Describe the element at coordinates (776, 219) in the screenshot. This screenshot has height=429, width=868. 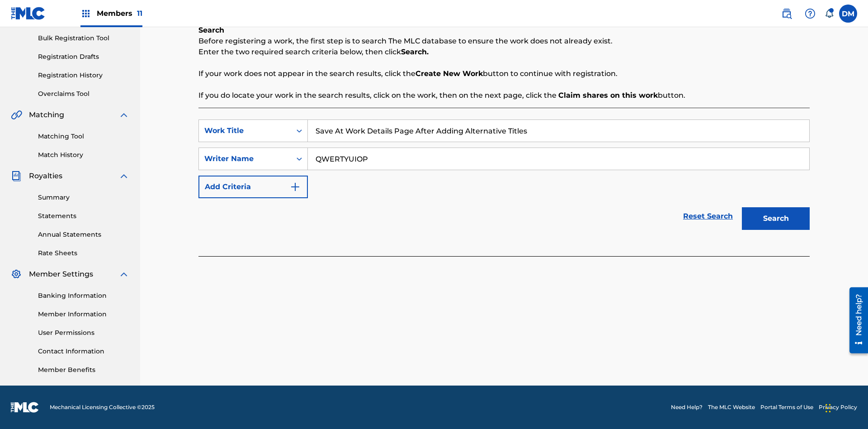
I see `button: Search` at that location.